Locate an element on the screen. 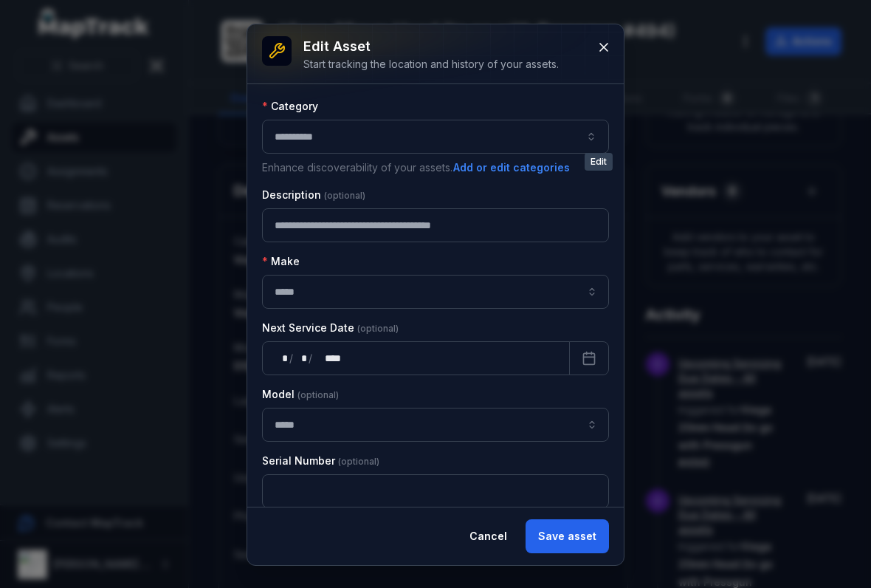 This screenshot has width=871, height=588. button: Calendar is located at coordinates (589, 358).